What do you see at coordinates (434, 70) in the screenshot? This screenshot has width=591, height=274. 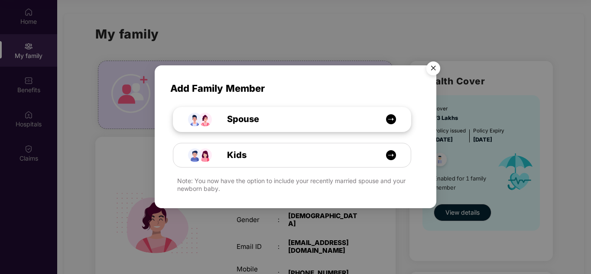 I see `img: svg+xml;base64,PHN2ZyB4bWxucz0iaHR0cDovL3d3dy53My5vcmcvMjAwMC9zdmciIHdpZHRoPSI1NiIgaGVpZ2h0PSI1Ni...` at bounding box center [434, 70].